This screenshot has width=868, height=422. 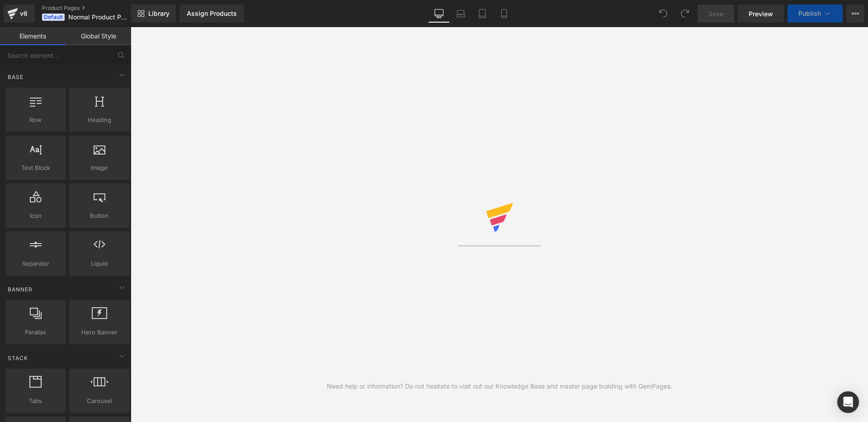 What do you see at coordinates (810, 14) in the screenshot?
I see `span: Publish` at bounding box center [810, 14].